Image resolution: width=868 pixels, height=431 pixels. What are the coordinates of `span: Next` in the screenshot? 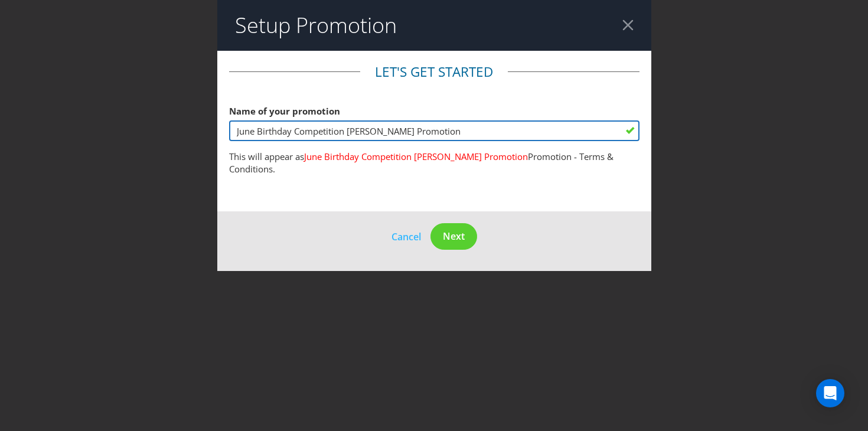 It's located at (454, 236).